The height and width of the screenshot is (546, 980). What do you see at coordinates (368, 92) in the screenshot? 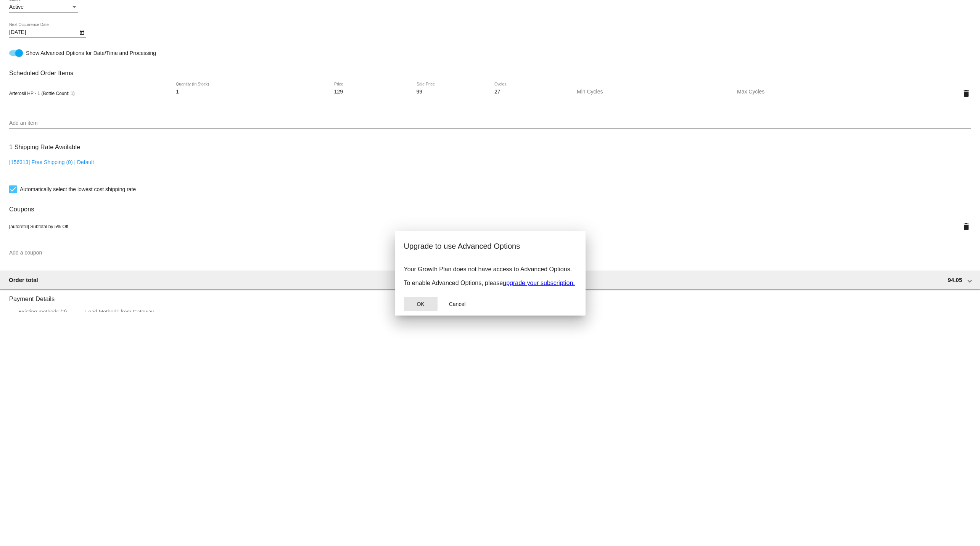
I see `input: Price` at bounding box center [368, 92].